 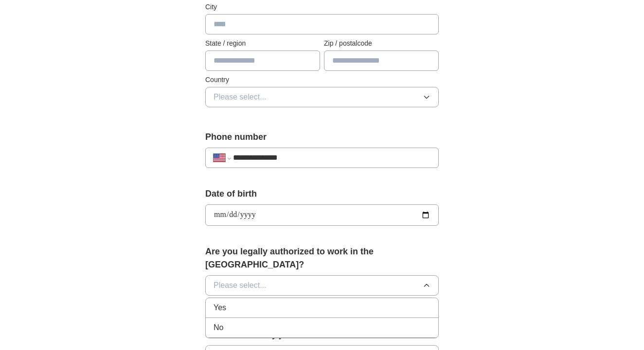 I want to click on span: Yes, so click(x=220, y=308).